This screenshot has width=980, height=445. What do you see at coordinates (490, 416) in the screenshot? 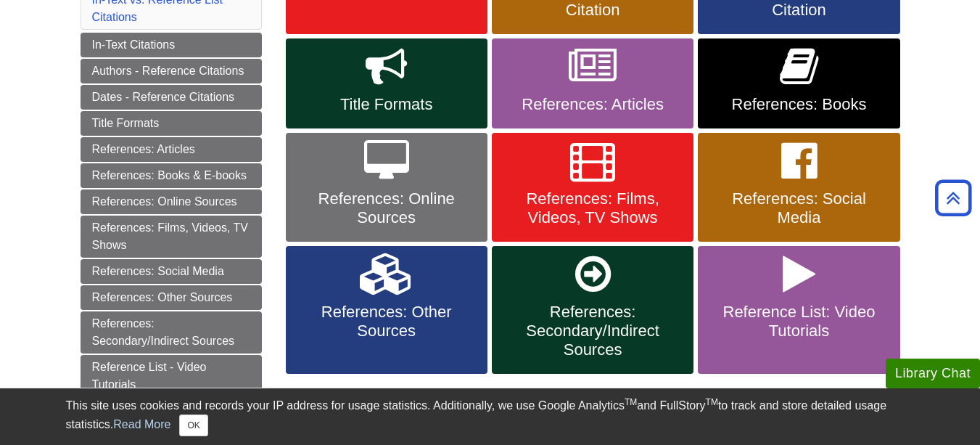
I see `div: This site uses cookies and records your IP address for usage statistics. Additionally, we use Goo...` at bounding box center [490, 416].